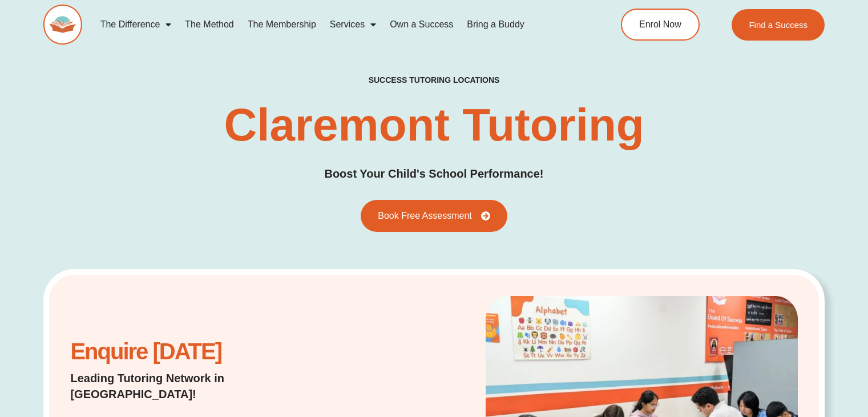 This screenshot has width=868, height=417. Describe the element at coordinates (209, 24) in the screenshot. I see `a: The Method` at that location.